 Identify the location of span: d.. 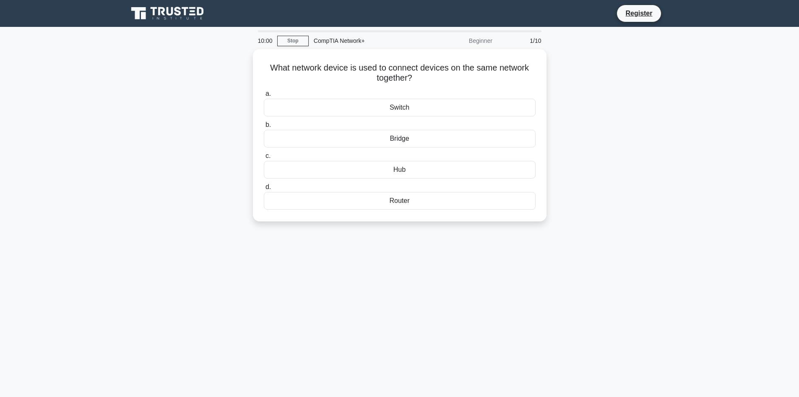
(268, 186).